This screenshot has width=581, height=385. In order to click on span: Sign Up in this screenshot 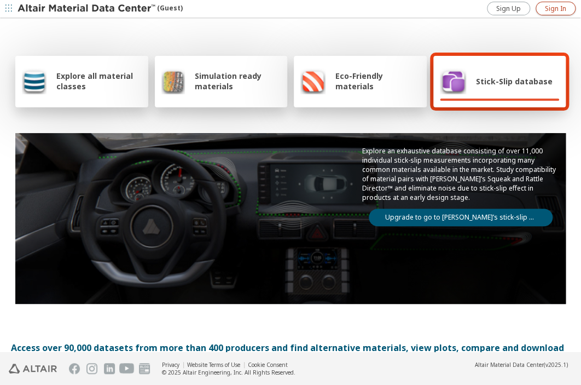, I will do `click(508, 9)`.